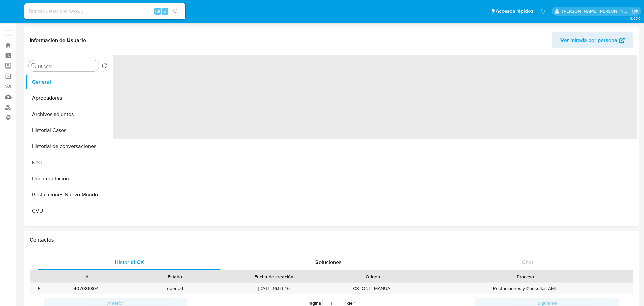 The image size is (644, 306). I want to click on button: Direcciones, so click(68, 227).